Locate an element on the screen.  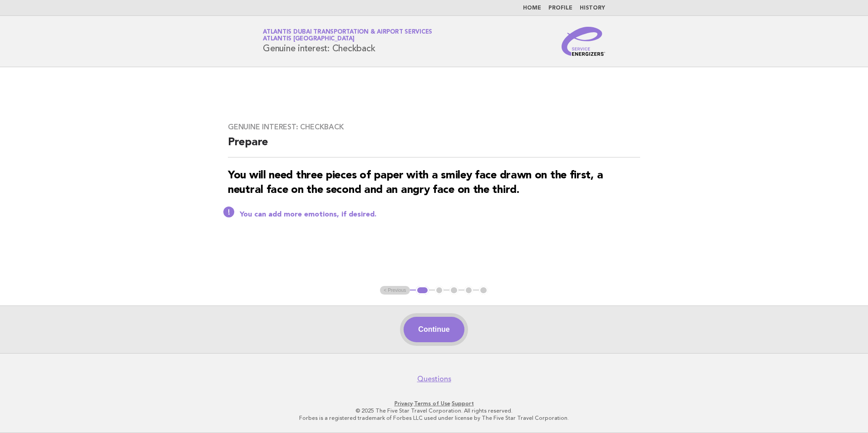
a: Terms of Use is located at coordinates (432, 404).